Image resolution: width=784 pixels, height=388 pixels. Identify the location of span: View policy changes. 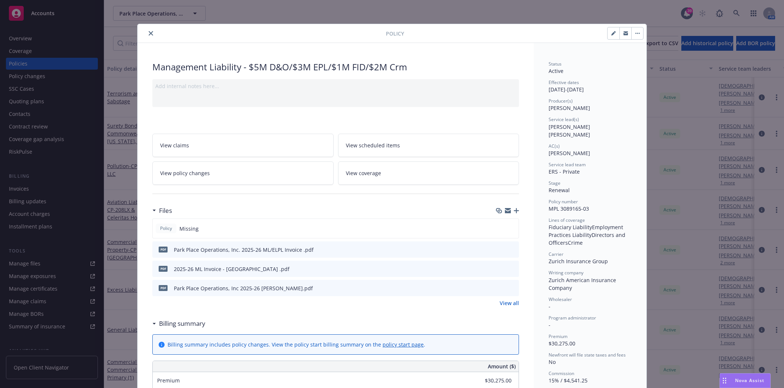
(185, 173).